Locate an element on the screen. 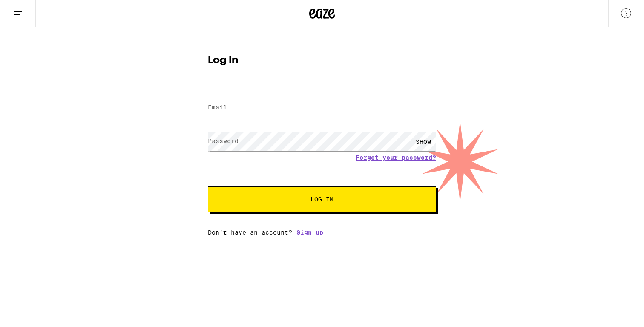  label: Email is located at coordinates (217, 107).